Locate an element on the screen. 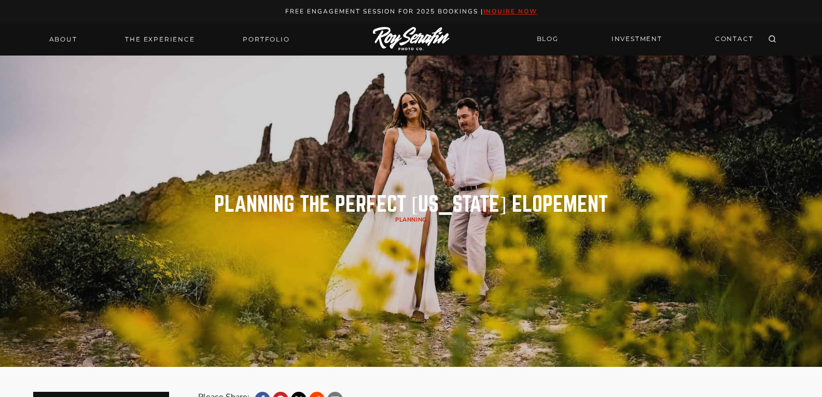  button: View Search Form is located at coordinates (773, 39).